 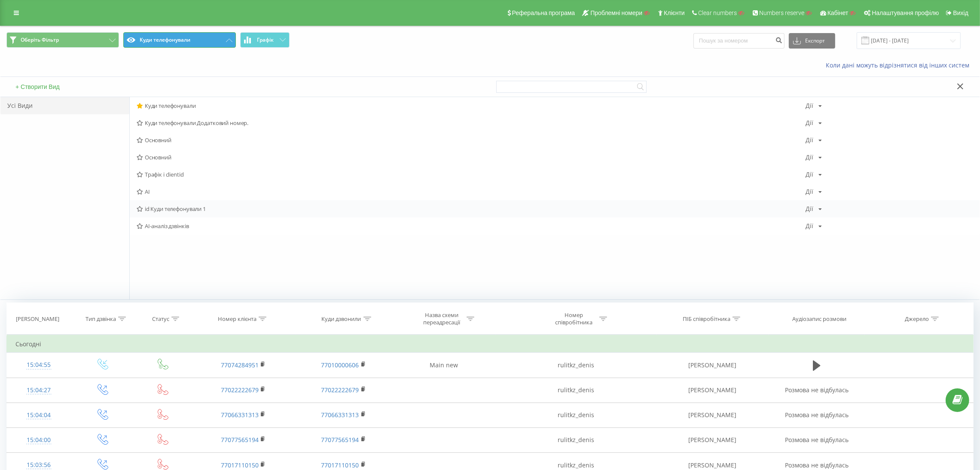 What do you see at coordinates (616, 13) in the screenshot?
I see `span: Проблемні номери` at bounding box center [616, 13].